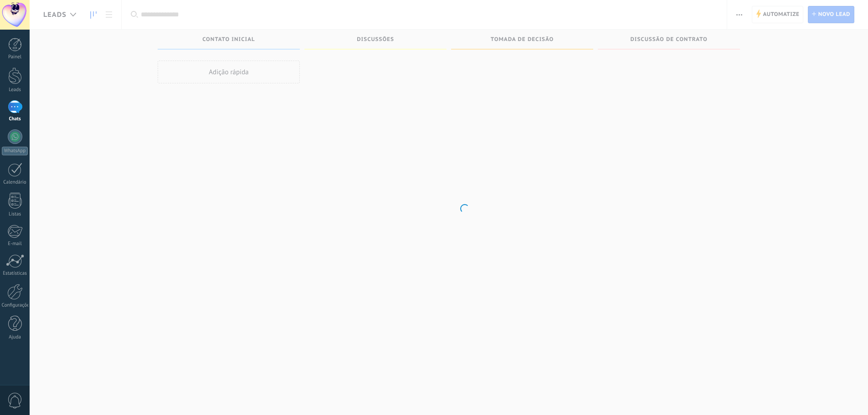  What do you see at coordinates (15, 273) in the screenshot?
I see `div: Estatísticas` at bounding box center [15, 273].